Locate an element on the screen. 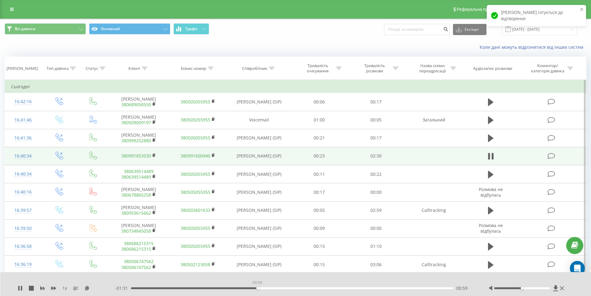 This screenshot has height=296, width=591. div: Тривалість очікування is located at coordinates (318, 68).